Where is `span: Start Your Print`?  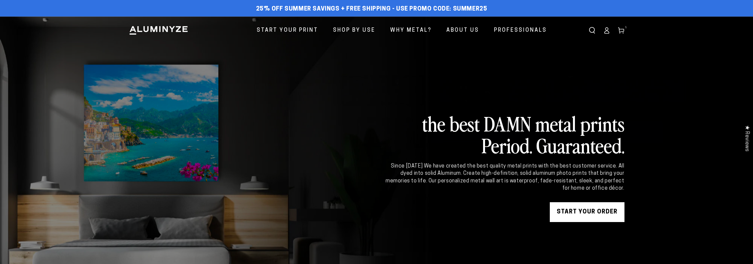
span: Start Your Print is located at coordinates (288, 30).